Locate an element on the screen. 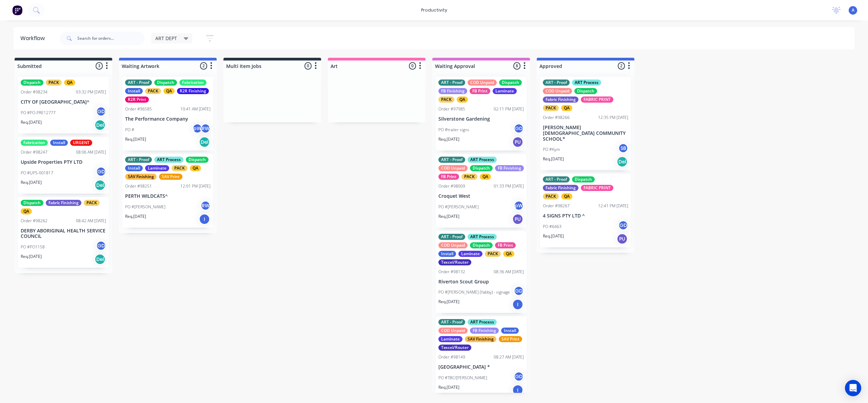  div: Open Intercom Messenger is located at coordinates (854, 388).